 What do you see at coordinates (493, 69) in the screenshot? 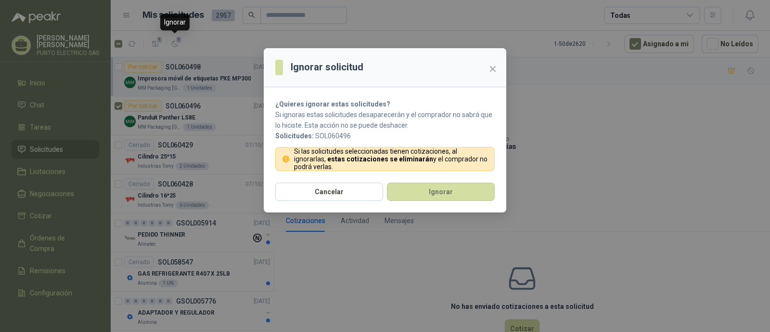
I see `span: close` at bounding box center [493, 69].